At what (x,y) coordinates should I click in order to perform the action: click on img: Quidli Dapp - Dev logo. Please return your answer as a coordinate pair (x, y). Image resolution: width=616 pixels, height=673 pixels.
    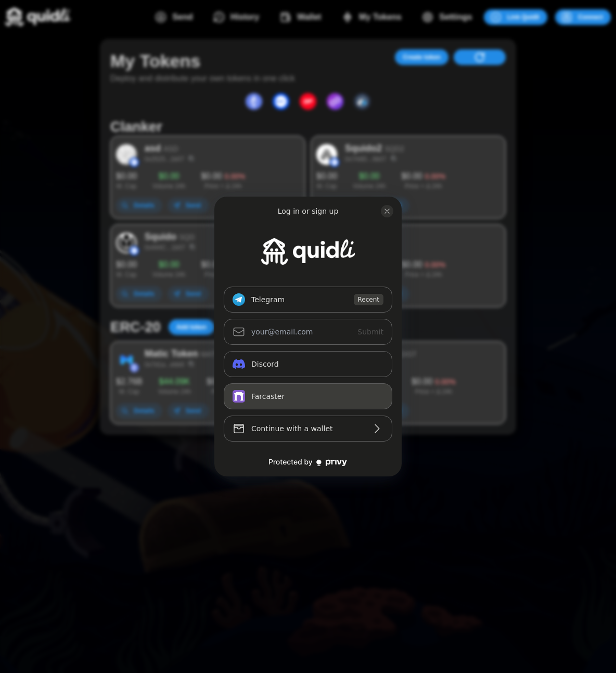
    Looking at the image, I should click on (308, 251).